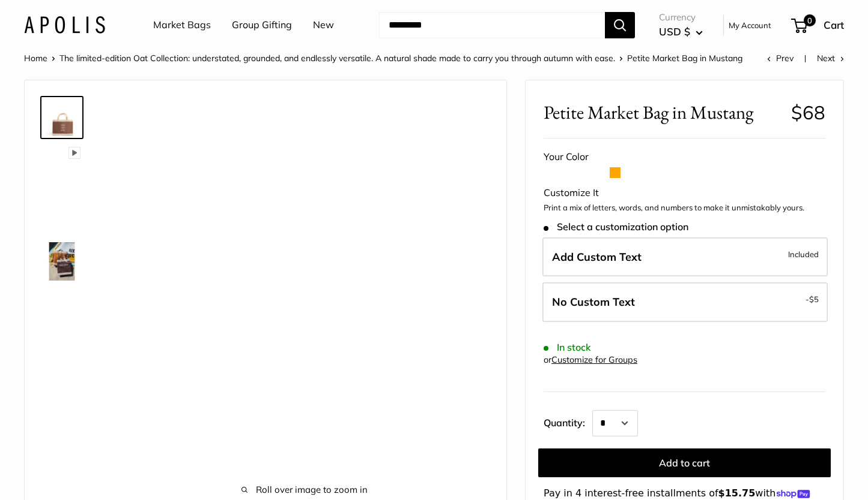 The height and width of the screenshot is (500, 868). What do you see at coordinates (568, 422) in the screenshot?
I see `label: Quantity:` at bounding box center [568, 422].